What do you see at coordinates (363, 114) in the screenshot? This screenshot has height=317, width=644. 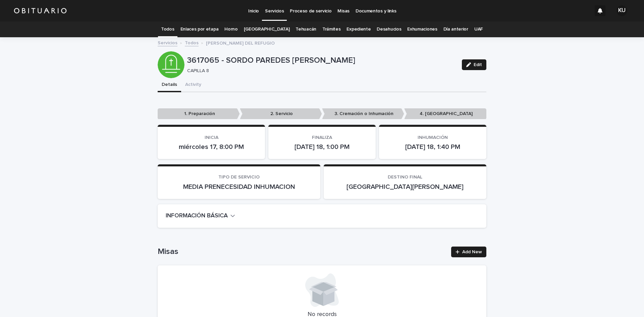 I see `p: 3. Cremación o Inhumación` at bounding box center [363, 114].